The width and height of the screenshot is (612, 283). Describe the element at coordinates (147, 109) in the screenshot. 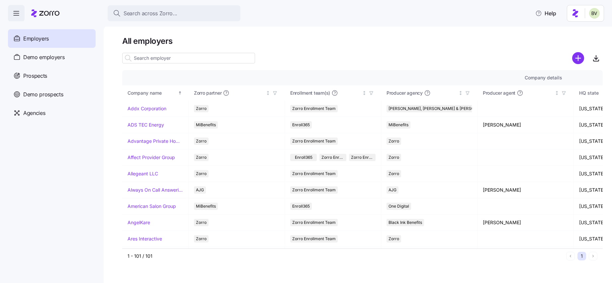

I see `a: Addx Corporation` at that location.